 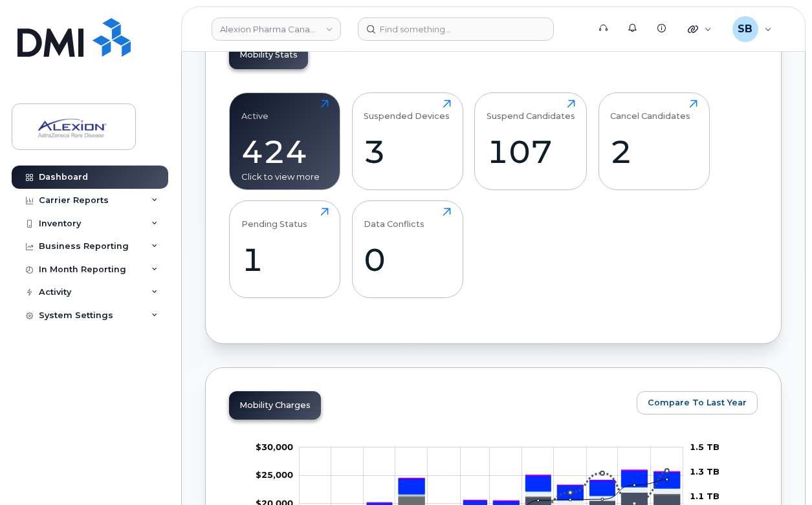 What do you see at coordinates (255, 110) in the screenshot?
I see `div: Active` at bounding box center [255, 110].